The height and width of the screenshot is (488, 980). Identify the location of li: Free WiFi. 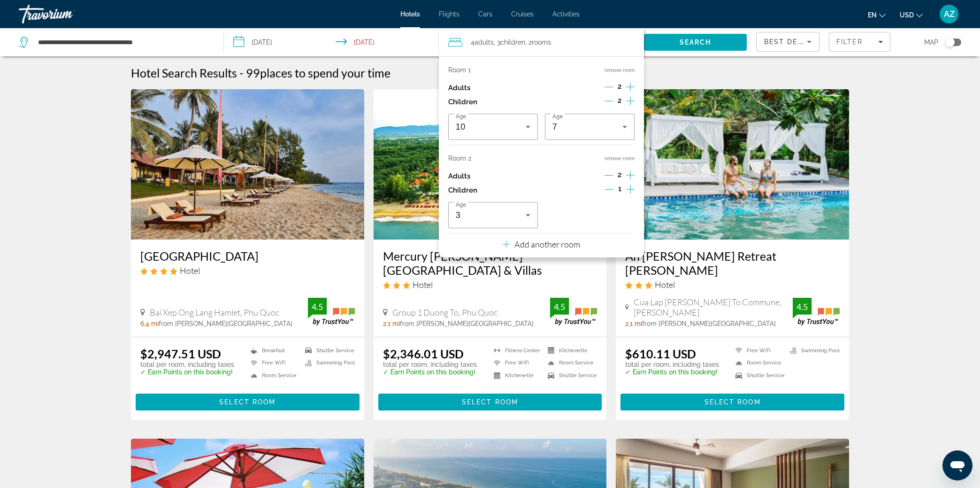
(516, 363).